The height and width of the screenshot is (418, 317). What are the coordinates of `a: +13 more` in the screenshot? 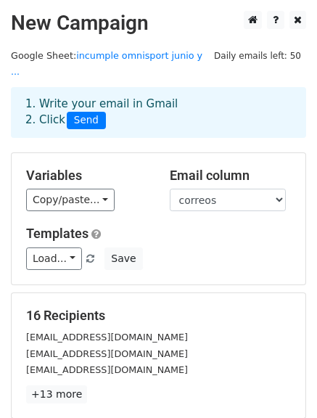 It's located at (57, 394).